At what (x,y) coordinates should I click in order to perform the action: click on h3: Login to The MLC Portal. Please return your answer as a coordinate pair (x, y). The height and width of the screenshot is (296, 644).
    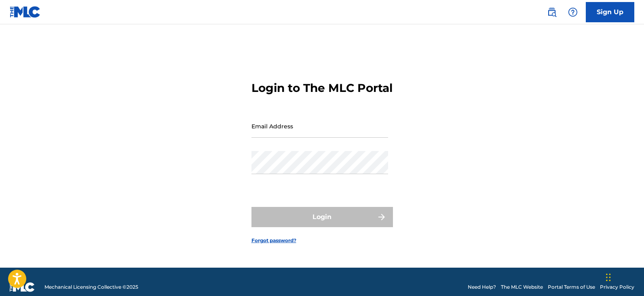
    Looking at the image, I should click on (322, 88).